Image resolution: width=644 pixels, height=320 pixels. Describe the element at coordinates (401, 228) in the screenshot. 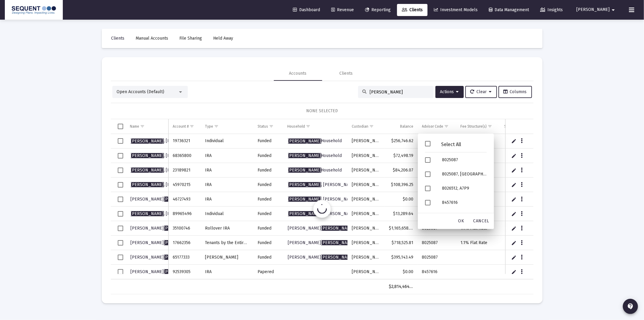

I see `td: $1,165,658.02` at that location.